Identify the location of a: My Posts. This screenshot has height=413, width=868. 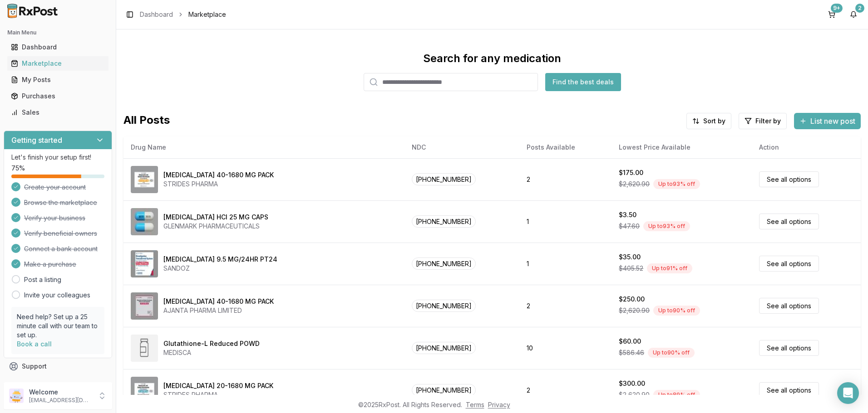
(58, 80).